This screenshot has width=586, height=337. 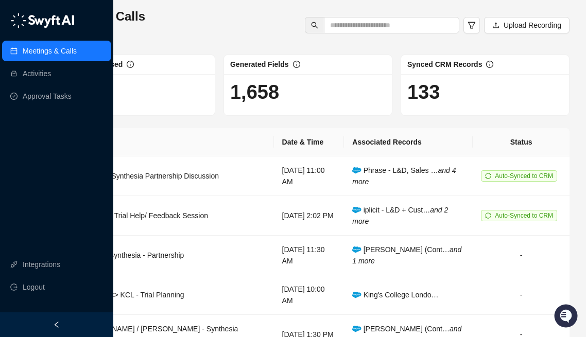 I want to click on a: Powered byPylon, so click(x=98, y=173).